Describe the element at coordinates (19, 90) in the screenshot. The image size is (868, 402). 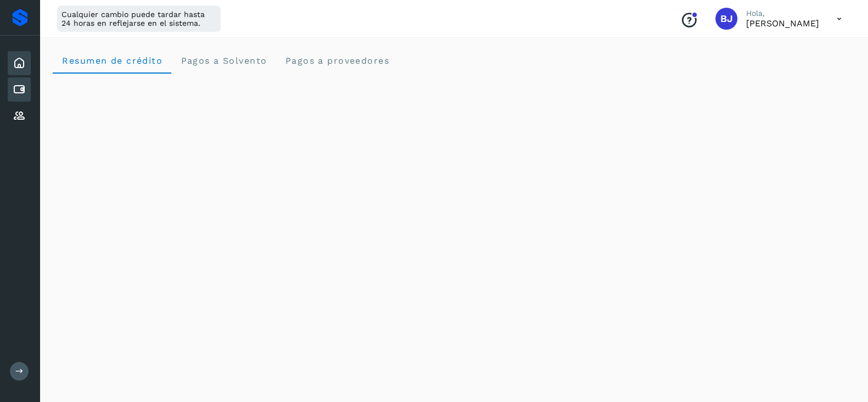
I see `div: Cuentas por pagar` at that location.